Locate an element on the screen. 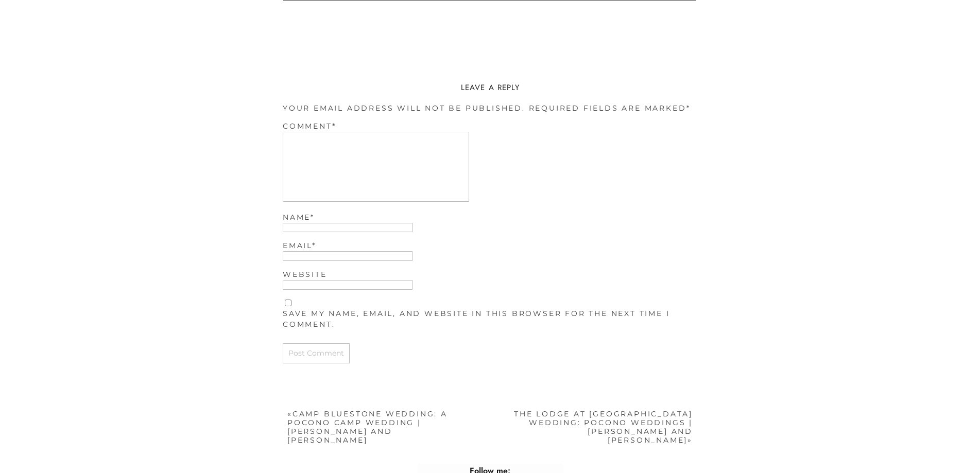 This screenshot has width=980, height=473. h3: Leave a Reply is located at coordinates (490, 88).